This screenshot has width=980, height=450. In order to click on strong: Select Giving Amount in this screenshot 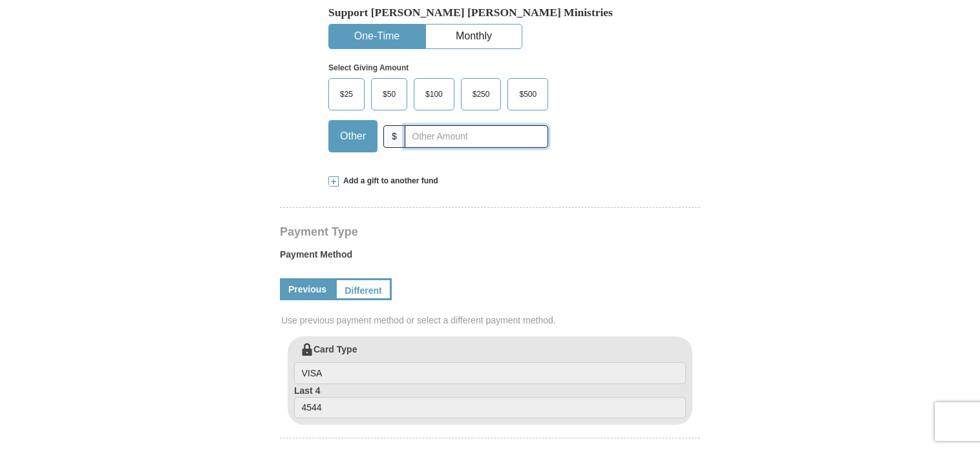, I will do `click(369, 68)`.